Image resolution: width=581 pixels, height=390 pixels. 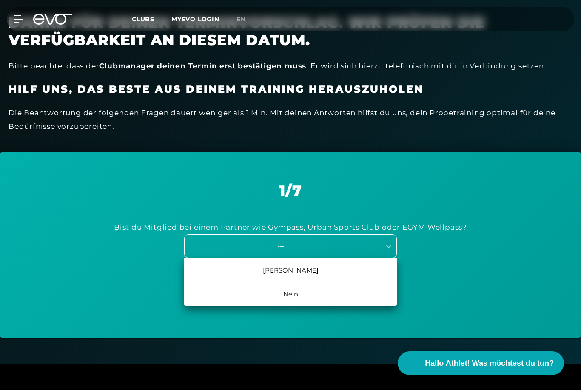 What do you see at coordinates (246, 19) in the screenshot?
I see `a: en` at bounding box center [246, 19].